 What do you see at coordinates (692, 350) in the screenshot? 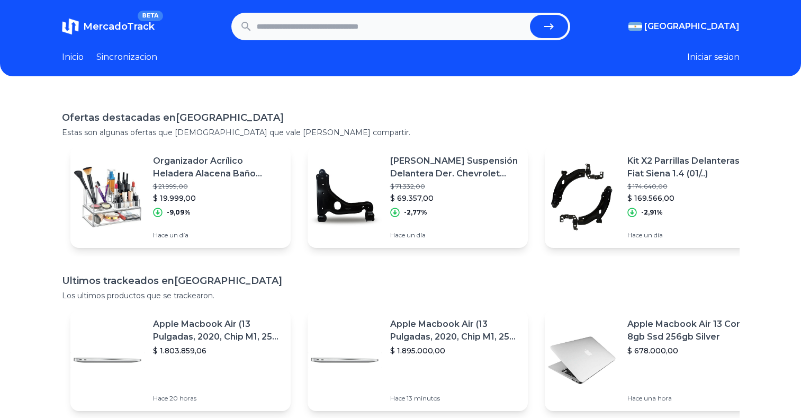
I see `p: $ 678.000,00` at bounding box center [692, 350].